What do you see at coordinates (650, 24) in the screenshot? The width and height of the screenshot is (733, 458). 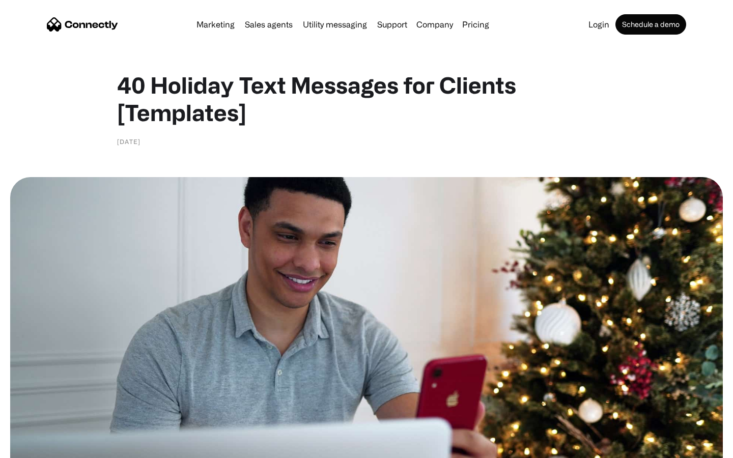 I see `a: Schedule a demo` at bounding box center [650, 24].